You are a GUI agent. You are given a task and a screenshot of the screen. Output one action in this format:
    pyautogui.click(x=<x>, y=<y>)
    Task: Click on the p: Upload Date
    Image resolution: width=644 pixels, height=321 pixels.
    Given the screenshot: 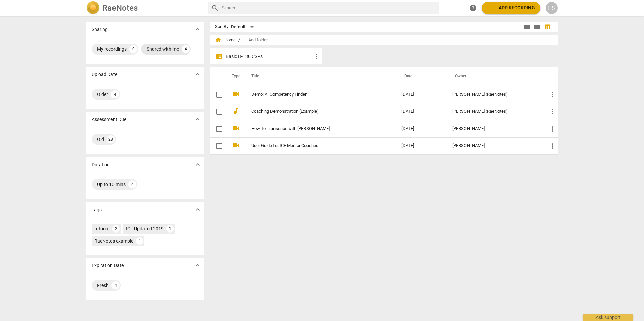 What is the action you would take?
    pyautogui.click(x=105, y=74)
    